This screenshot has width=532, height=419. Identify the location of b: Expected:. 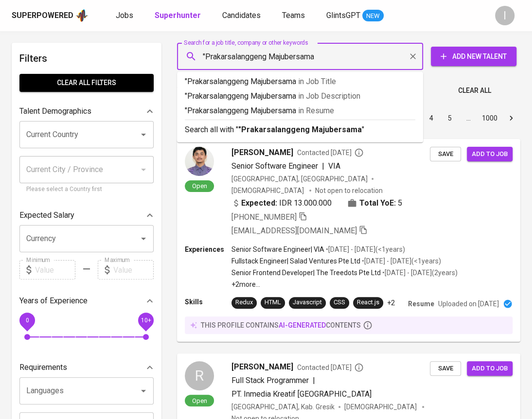
(259, 203).